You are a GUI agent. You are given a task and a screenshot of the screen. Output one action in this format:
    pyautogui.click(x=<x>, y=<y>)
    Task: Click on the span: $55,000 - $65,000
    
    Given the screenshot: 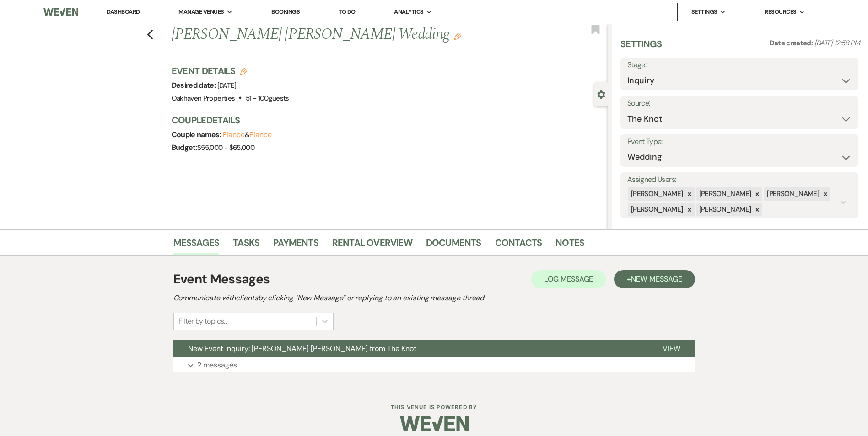 What is the action you would take?
    pyautogui.click(x=225, y=148)
    